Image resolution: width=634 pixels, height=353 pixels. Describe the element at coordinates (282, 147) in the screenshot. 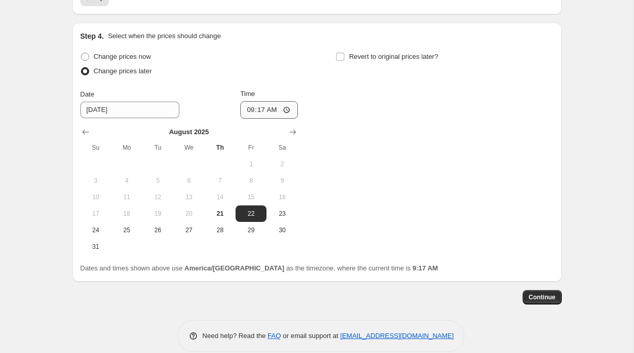

I see `th: Saturday` at that location.